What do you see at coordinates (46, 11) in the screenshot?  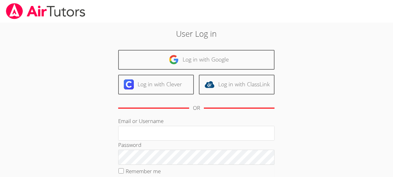 I see `img: airtutors_banner-c4298cdbf04f3fff15de1276eac7730deb9818008684d7c2e4769d2f7ddbe033.png` at bounding box center [46, 11].